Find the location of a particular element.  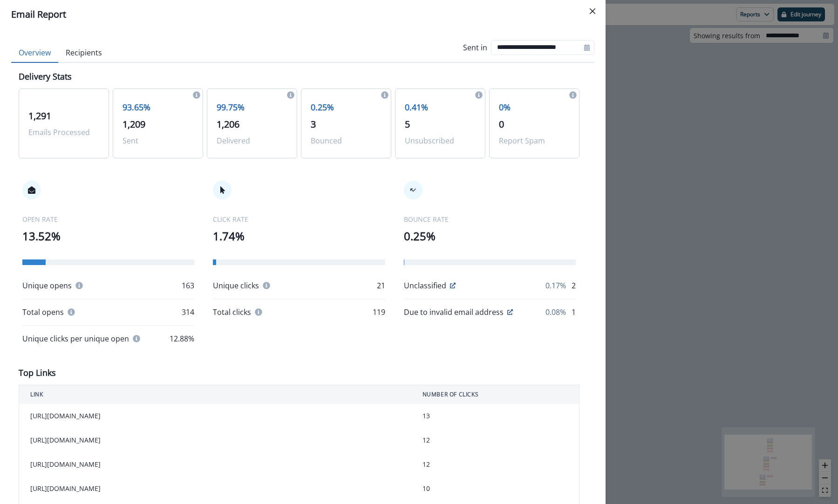

p: 0% is located at coordinates (534, 107).